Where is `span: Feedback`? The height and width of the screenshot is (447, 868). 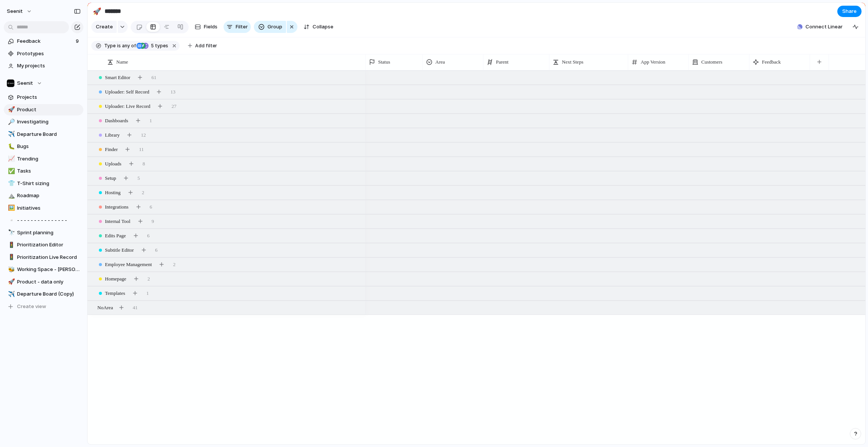
span: Feedback is located at coordinates (45, 41).